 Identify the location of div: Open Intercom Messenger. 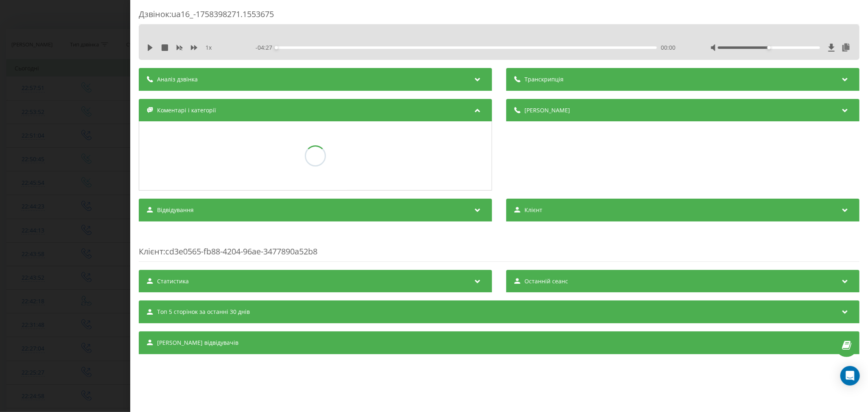
(850, 376).